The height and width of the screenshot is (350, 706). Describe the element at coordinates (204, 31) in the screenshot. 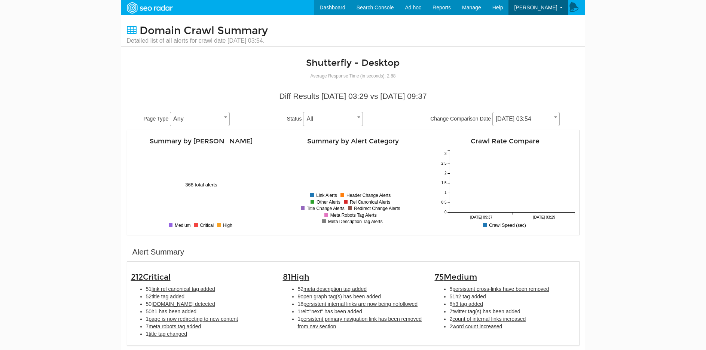

I see `span: Domain Crawl Summary` at that location.